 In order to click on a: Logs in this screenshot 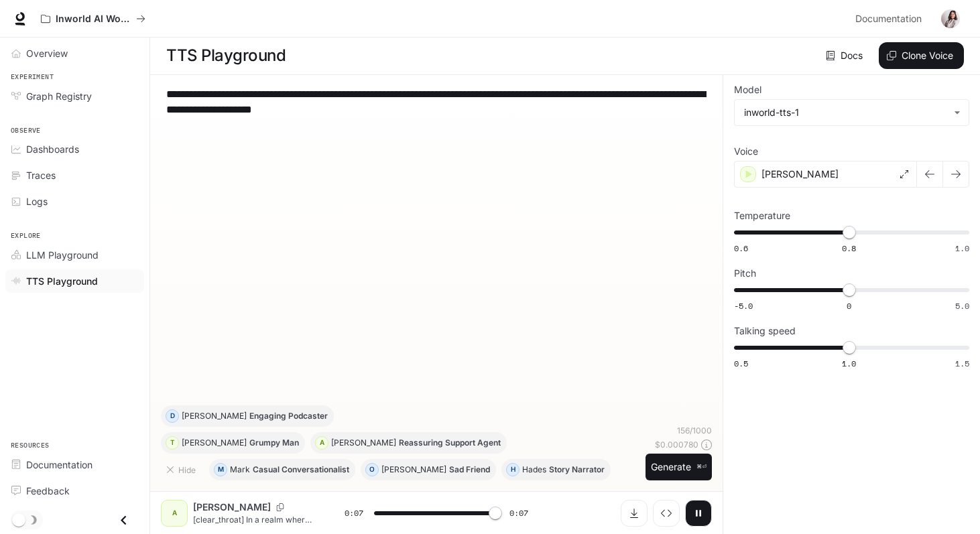, I will do `click(75, 201)`.